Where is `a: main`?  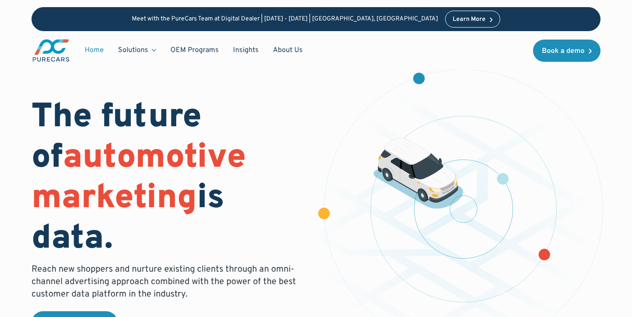
a: main is located at coordinates (51, 50).